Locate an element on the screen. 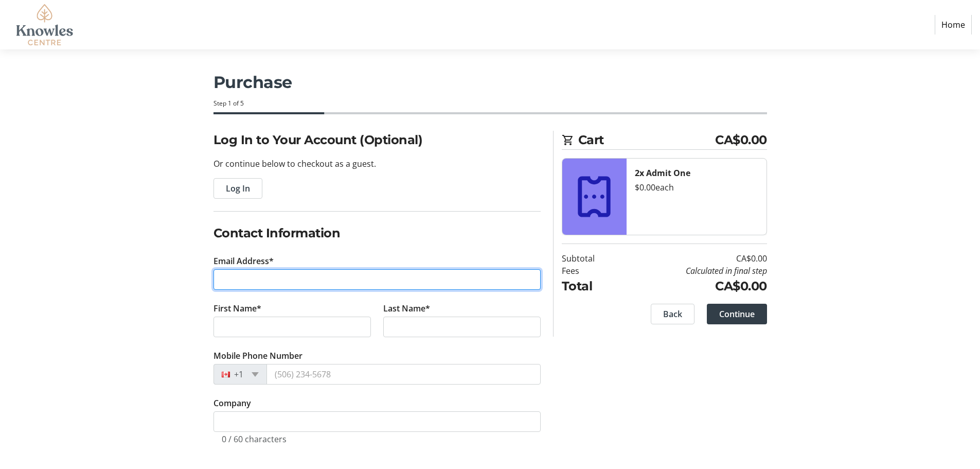 This screenshot has height=469, width=980. button: Back is located at coordinates (672, 314).